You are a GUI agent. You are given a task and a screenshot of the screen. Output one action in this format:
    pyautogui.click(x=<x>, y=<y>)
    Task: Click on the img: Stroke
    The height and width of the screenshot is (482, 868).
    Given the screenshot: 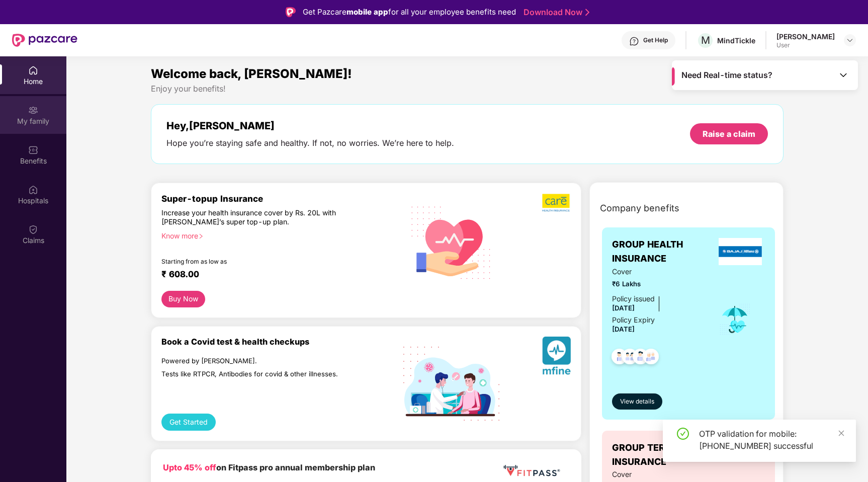 What is the action you would take?
    pyautogui.click(x=587, y=12)
    